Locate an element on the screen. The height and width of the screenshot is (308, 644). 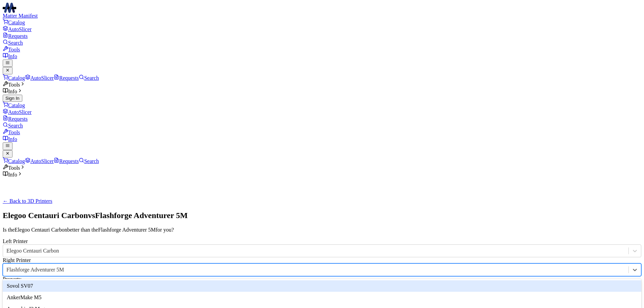
button: Sign In is located at coordinates (12, 99).